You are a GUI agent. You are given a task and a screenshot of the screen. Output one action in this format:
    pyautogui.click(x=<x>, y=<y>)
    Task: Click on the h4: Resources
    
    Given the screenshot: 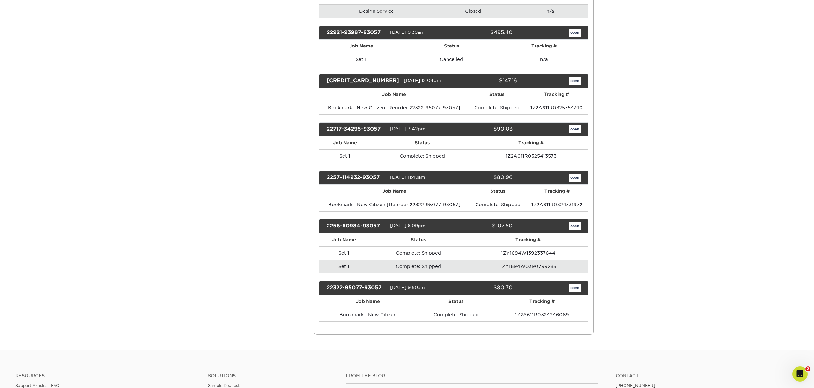 What is the action you would take?
    pyautogui.click(x=107, y=376)
    